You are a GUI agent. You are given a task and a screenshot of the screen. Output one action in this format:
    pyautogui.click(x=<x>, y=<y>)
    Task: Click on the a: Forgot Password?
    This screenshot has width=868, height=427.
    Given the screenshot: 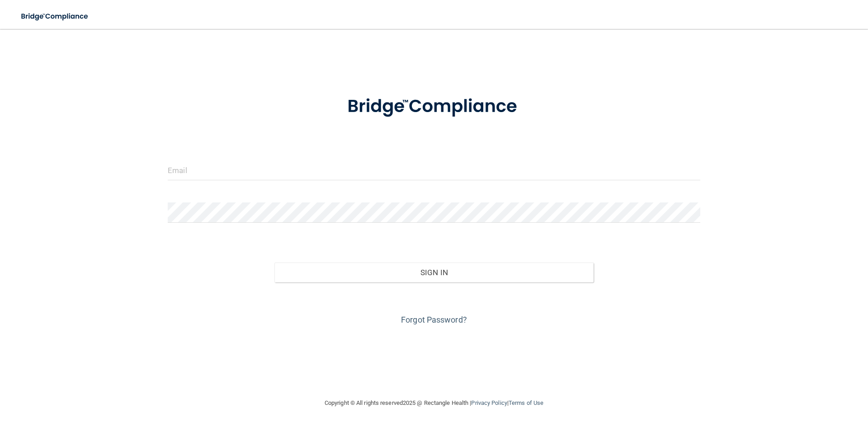 What is the action you would take?
    pyautogui.click(x=434, y=319)
    